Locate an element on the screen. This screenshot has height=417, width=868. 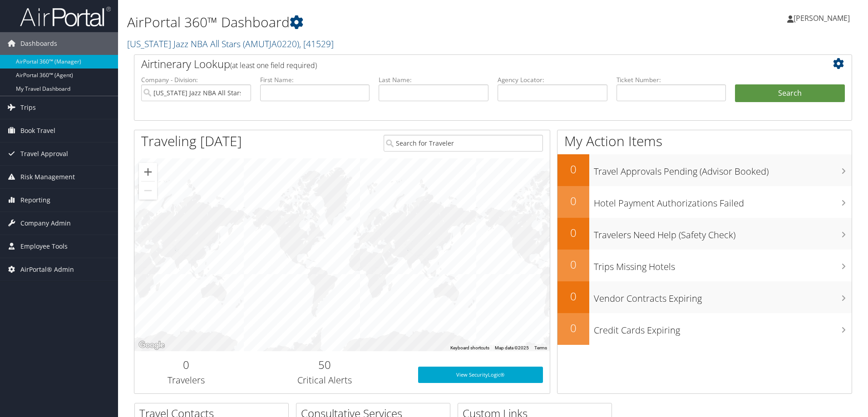
span: Employee Tools is located at coordinates (44, 247).